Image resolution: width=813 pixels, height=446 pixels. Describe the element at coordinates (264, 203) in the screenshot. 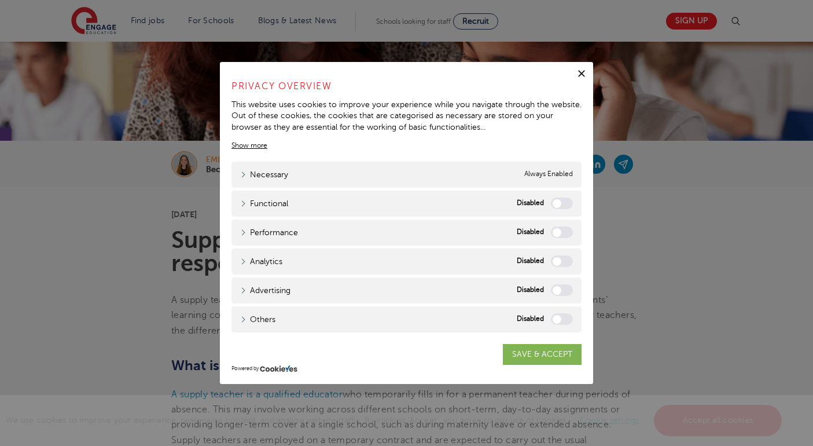

I see `a: Functional` at that location.